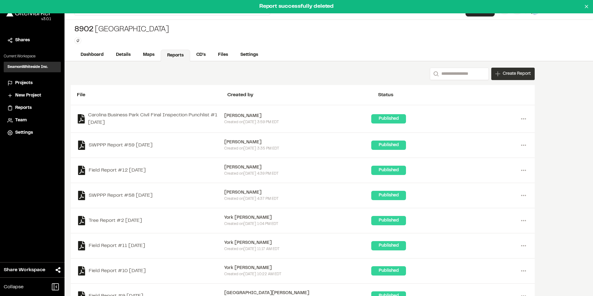 Image resolution: width=593 pixels, height=296 pixels. Describe the element at coordinates (84, 30) in the screenshot. I see `span: 8902` at that location.